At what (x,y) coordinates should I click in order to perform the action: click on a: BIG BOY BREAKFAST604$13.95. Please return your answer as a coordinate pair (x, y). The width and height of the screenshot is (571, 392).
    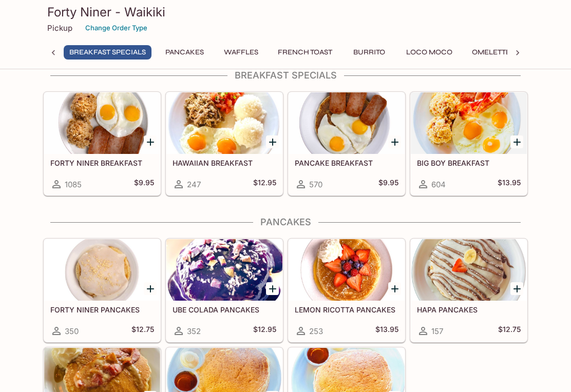
    Looking at the image, I should click on (468, 144).